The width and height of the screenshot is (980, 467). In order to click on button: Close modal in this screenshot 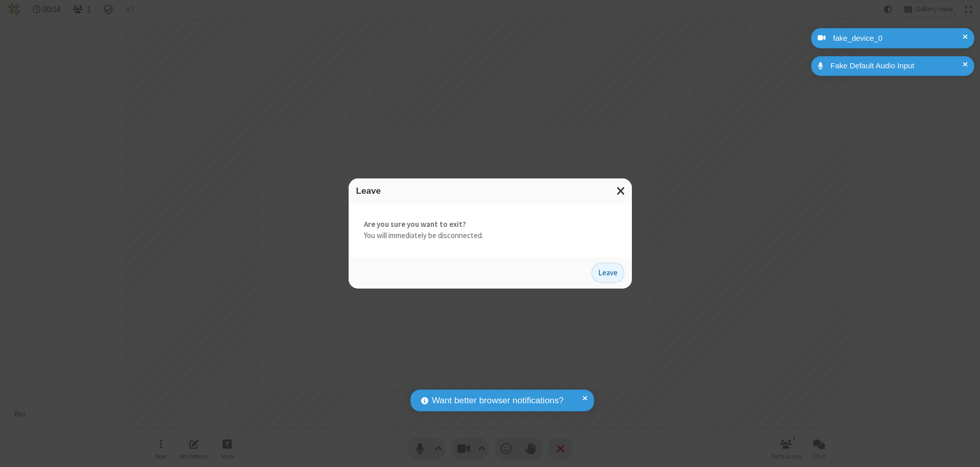, I will do `click(621, 191)`.